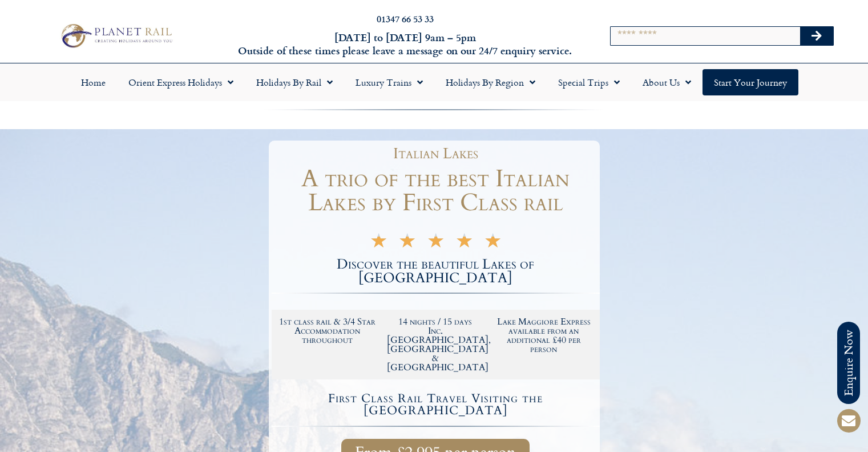 Image resolution: width=868 pixels, height=452 pixels. I want to click on a: About Us, so click(667, 83).